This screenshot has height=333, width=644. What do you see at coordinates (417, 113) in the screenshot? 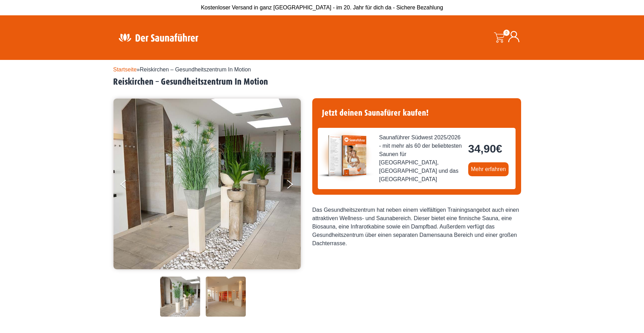
I see `h4: Jetzt deinen Saunafürer kaufen!` at bounding box center [417, 113].